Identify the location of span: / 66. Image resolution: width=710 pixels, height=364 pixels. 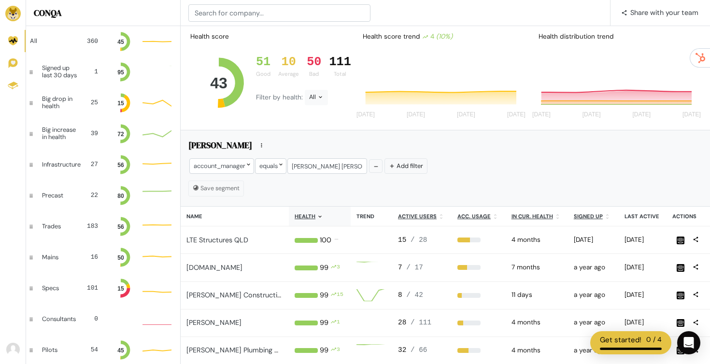
(419, 350).